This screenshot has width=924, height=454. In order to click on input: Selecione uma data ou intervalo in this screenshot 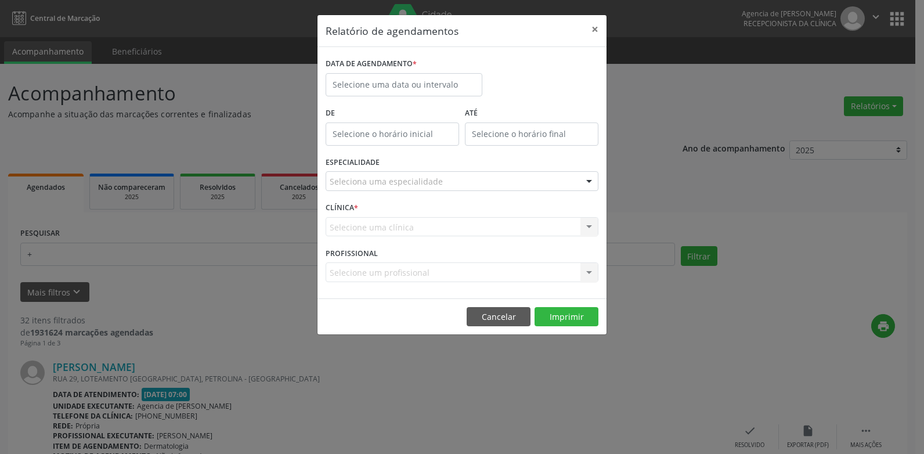, I will do `click(404, 85)`.